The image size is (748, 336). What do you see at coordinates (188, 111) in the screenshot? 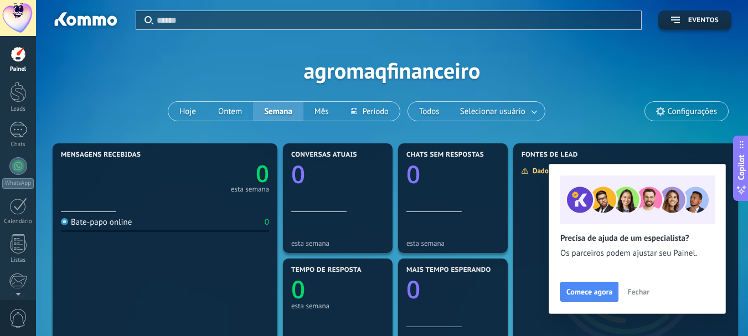
I see `button: Hoje` at bounding box center [188, 111].